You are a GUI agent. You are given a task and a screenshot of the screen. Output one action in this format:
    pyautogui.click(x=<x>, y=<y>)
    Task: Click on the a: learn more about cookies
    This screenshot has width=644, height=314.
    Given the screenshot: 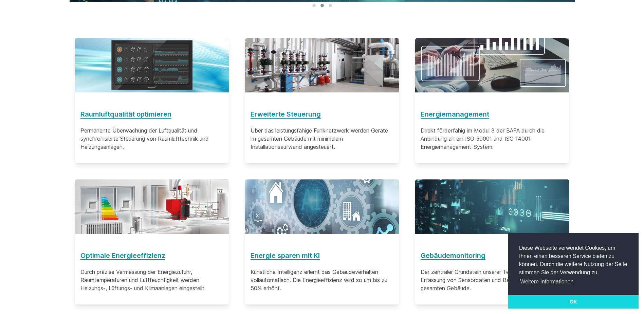 What is the action you would take?
    pyautogui.click(x=547, y=282)
    